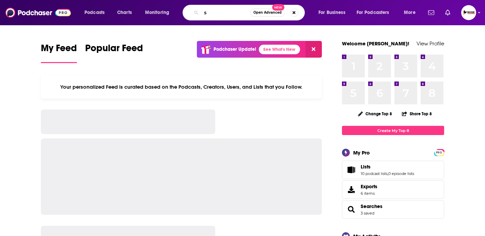  What do you see at coordinates (124, 13) in the screenshot?
I see `span: Charts` at bounding box center [124, 13].